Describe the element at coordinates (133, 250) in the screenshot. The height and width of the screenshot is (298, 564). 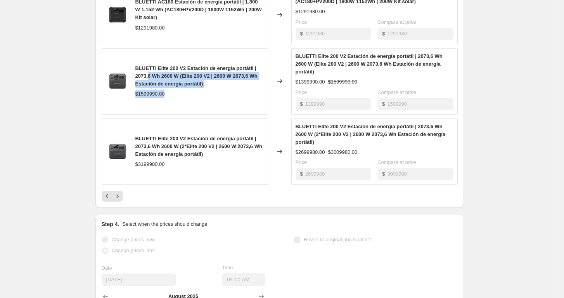
I see `span: Change prices later` at that location.